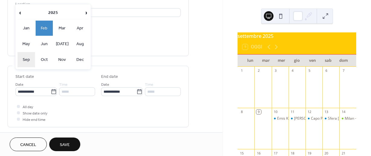 This screenshot has height=156, width=371. What do you see at coordinates (259, 70) in the screenshot?
I see `div: 2` at bounding box center [259, 70].